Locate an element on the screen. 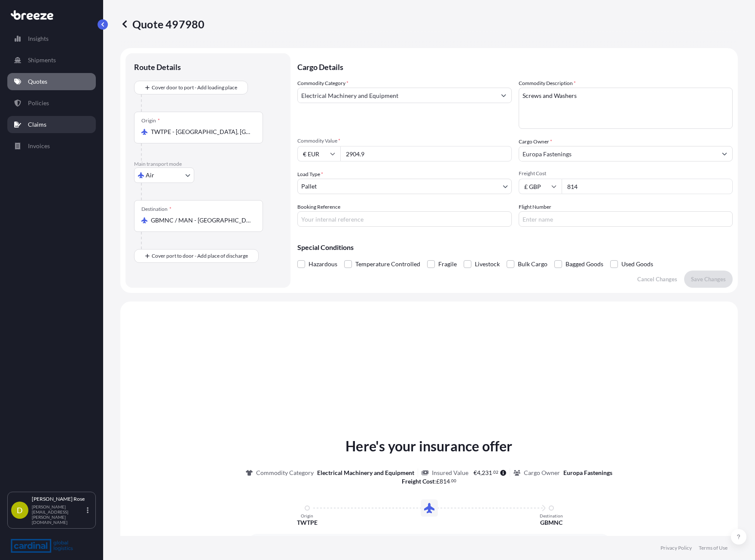 This screenshot has width=755, height=560. span: Temperature Controlled is located at coordinates (387, 264).